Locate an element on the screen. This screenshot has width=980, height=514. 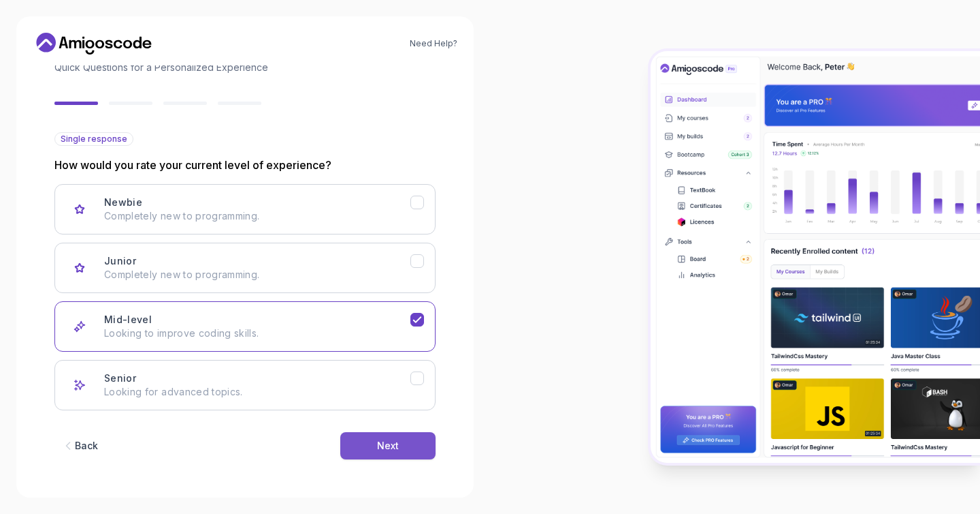
p: Looking for advanced topics. is located at coordinates (257, 392).